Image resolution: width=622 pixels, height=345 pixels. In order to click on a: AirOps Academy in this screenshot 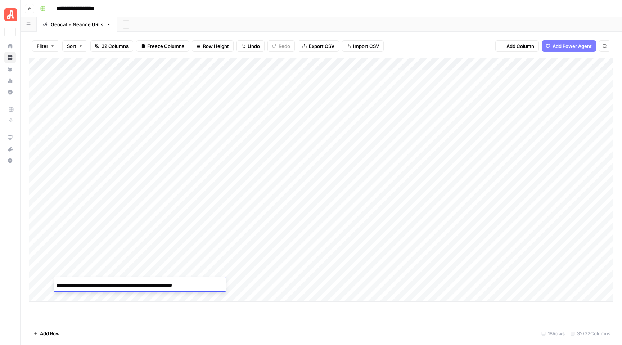, I will do `click(10, 138)`.